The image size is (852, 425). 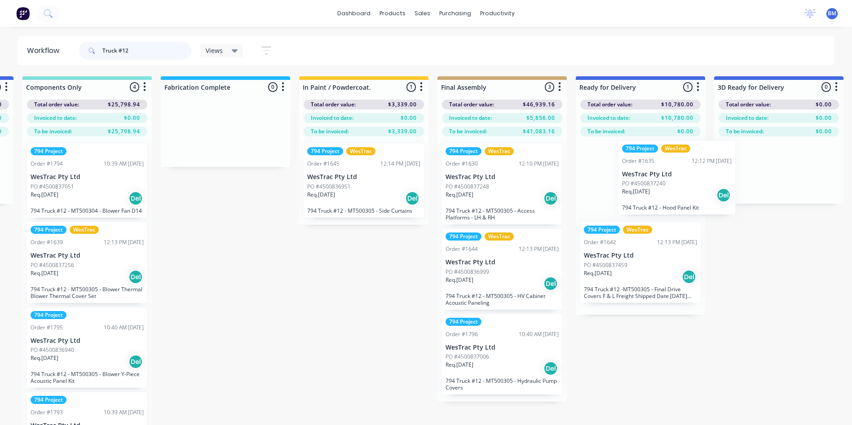 I want to click on span: $46,939.16, so click(x=539, y=105).